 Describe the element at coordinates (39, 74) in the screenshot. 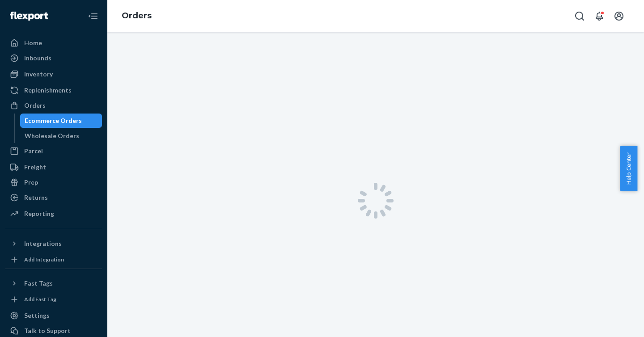

I see `div: Inventory` at that location.